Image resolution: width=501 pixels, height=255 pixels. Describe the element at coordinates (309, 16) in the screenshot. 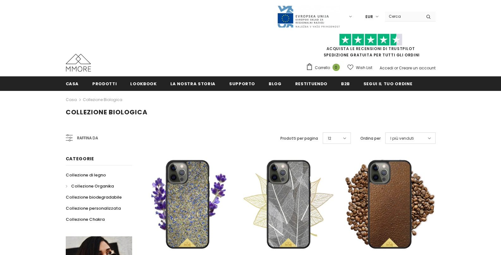

I see `img: Javni Razpis` at that location.